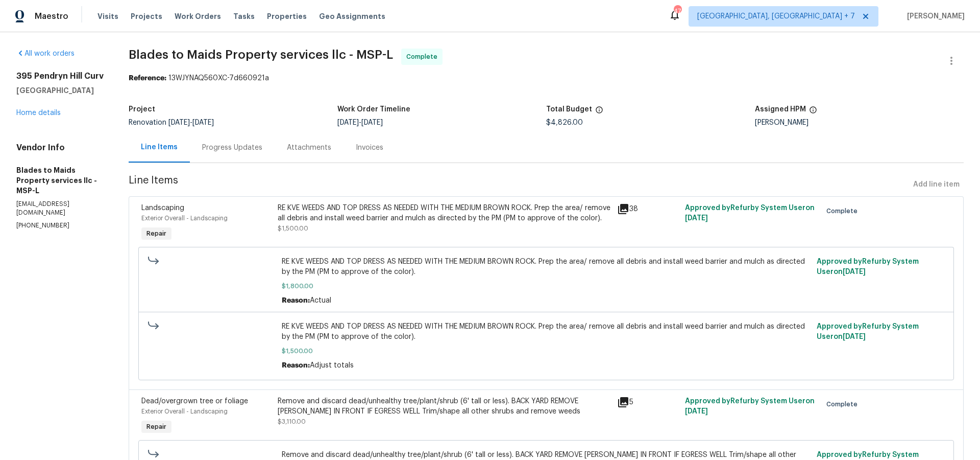  What do you see at coordinates (569, 109) in the screenshot?
I see `h5: Total Budget` at bounding box center [569, 109].